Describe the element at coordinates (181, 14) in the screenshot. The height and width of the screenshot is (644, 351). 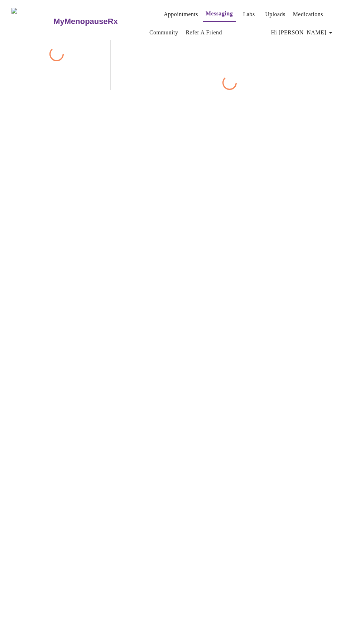
I see `button: Appointments` at that location.